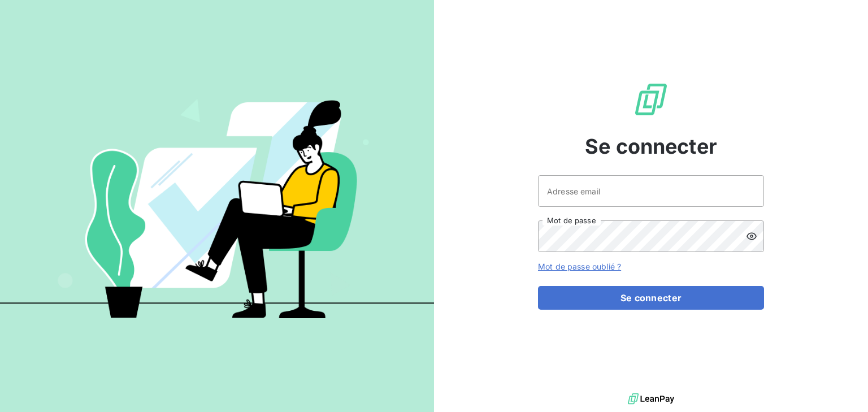 The width and height of the screenshot is (868, 412). Describe the element at coordinates (651, 147) in the screenshot. I see `span: Se connecter` at that location.